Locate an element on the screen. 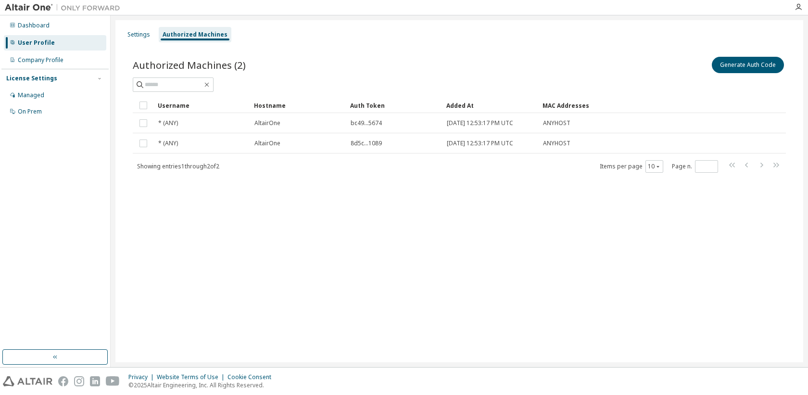 This screenshot has width=808, height=395. span: Items per page is located at coordinates (632, 166).